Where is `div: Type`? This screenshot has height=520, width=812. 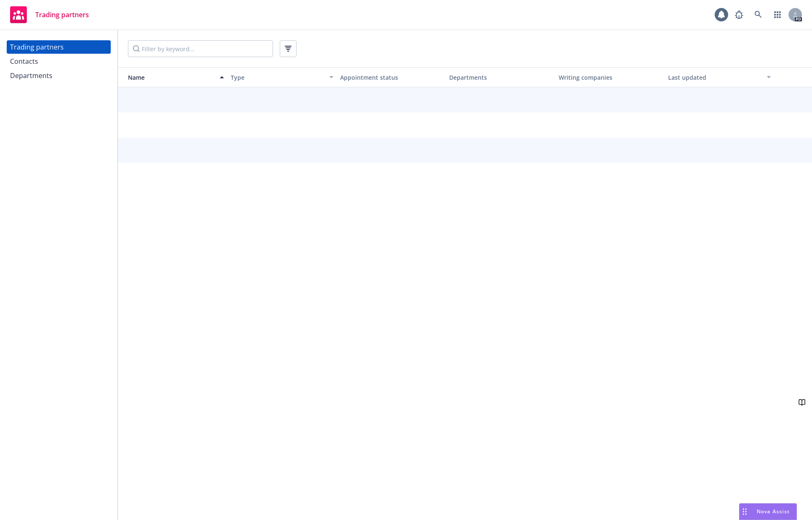
div: Type is located at coordinates (278, 77).